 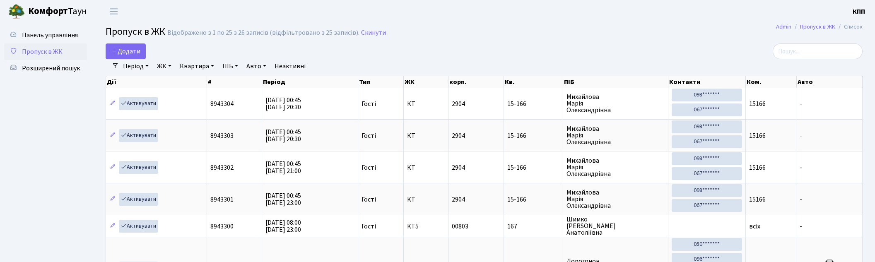 I want to click on span: Розширений пошук, so click(x=51, y=68).